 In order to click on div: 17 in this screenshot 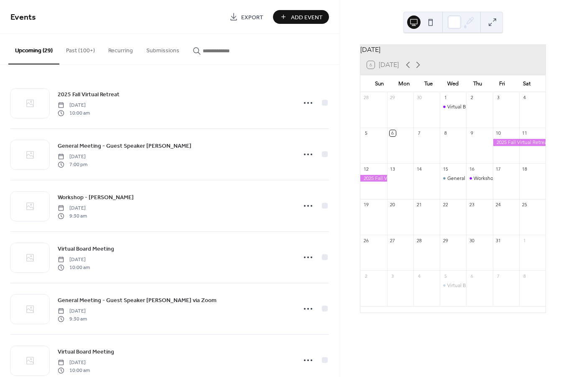, I will do `click(498, 168)`.